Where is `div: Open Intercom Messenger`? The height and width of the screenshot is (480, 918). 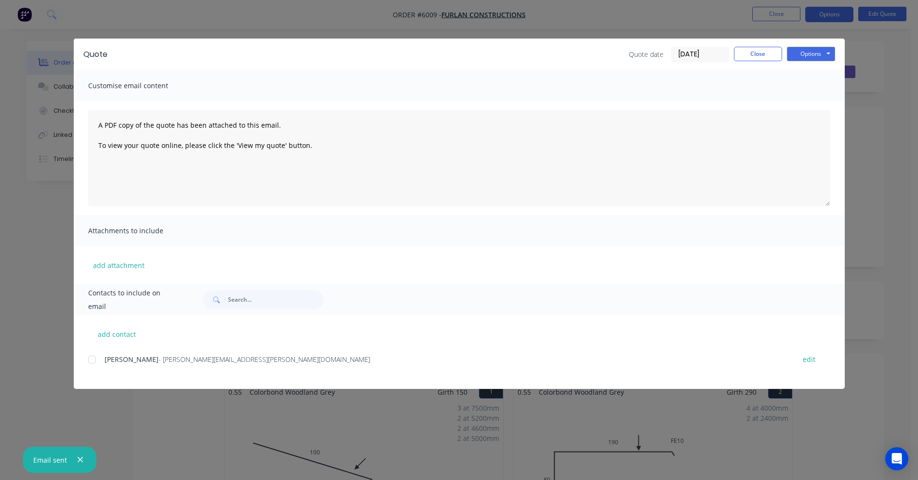 div: Open Intercom Messenger is located at coordinates (897, 459).